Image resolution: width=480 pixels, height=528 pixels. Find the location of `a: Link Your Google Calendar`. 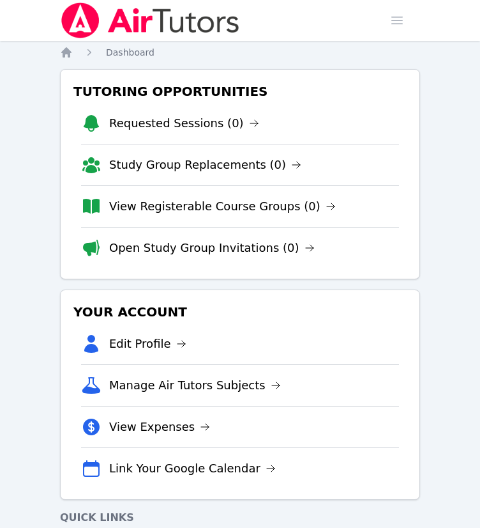

a: Link Your Google Calendar is located at coordinates (192, 468).